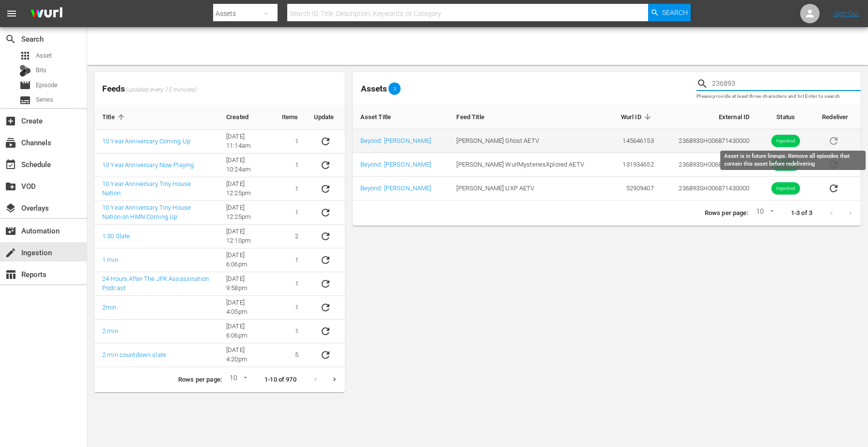 The height and width of the screenshot is (447, 868). What do you see at coordinates (25, 71) in the screenshot?
I see `div: Bits` at bounding box center [25, 71].